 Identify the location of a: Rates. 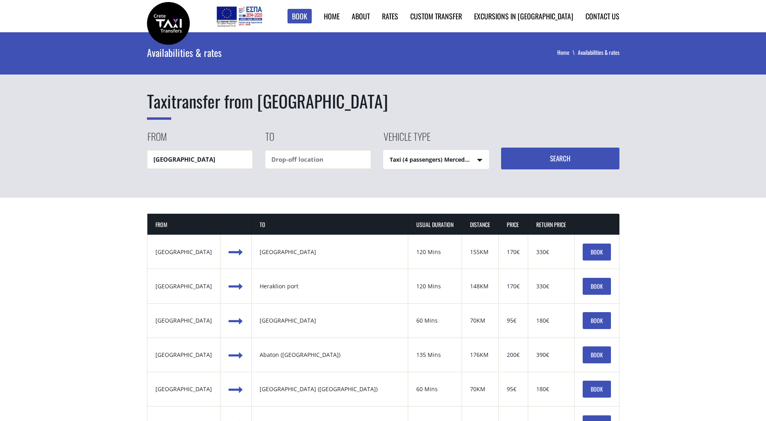
(390, 16).